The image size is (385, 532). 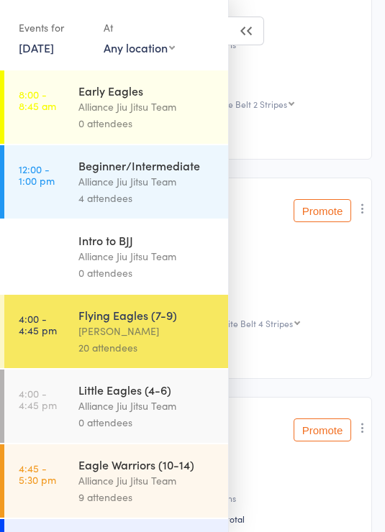 I want to click on a: 4:00 -4:45 pmLittle Eagles (4-6)Alliance Jiu Jitsu Team0 attendees, so click(x=116, y=406).